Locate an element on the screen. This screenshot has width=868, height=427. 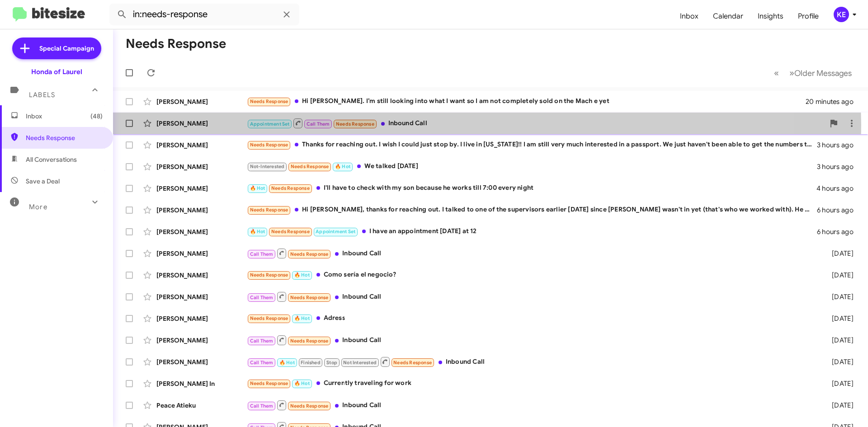
span: (48) is located at coordinates (96, 116).